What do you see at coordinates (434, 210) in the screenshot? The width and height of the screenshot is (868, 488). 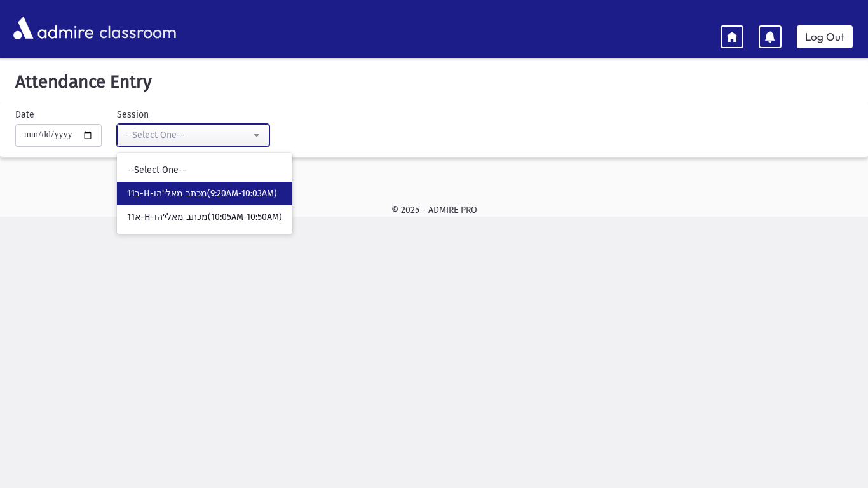 I see `div: © 2025 - ADMIRE PRO` at bounding box center [434, 210].